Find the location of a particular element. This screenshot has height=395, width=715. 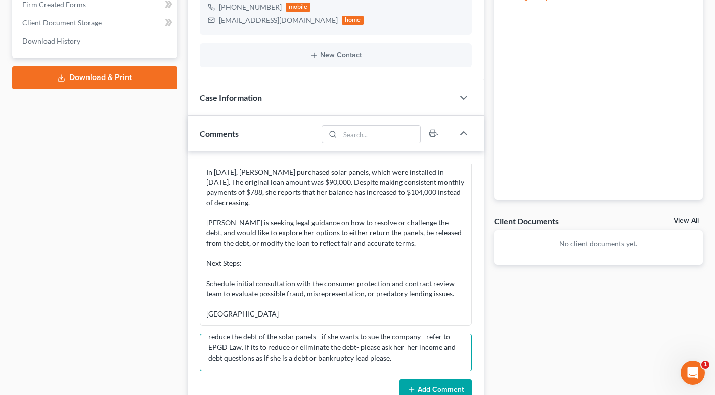

a: Client Document Storage is located at coordinates (96, 23).